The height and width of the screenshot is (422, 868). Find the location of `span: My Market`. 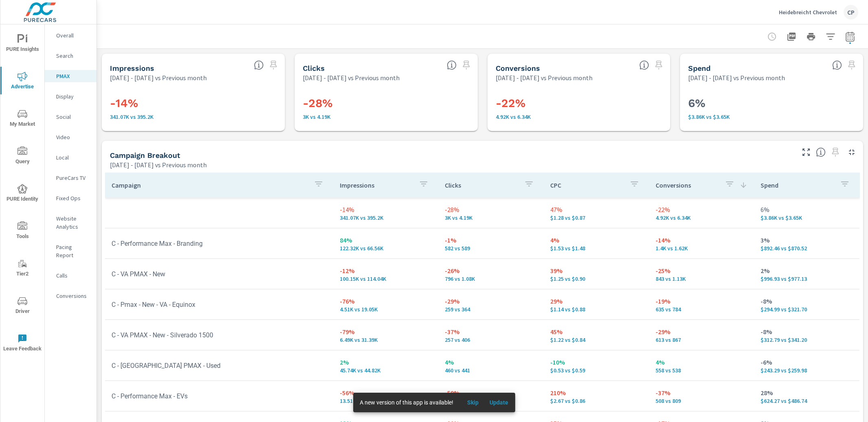

span: My Market is located at coordinates (23, 119).